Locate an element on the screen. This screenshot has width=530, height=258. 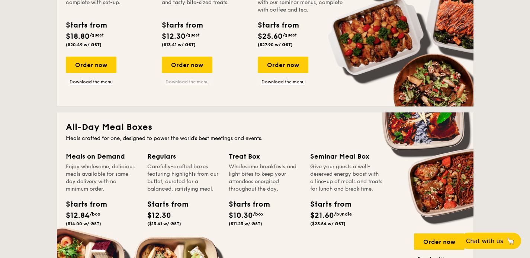
span: $10.30 is located at coordinates (240, 215).